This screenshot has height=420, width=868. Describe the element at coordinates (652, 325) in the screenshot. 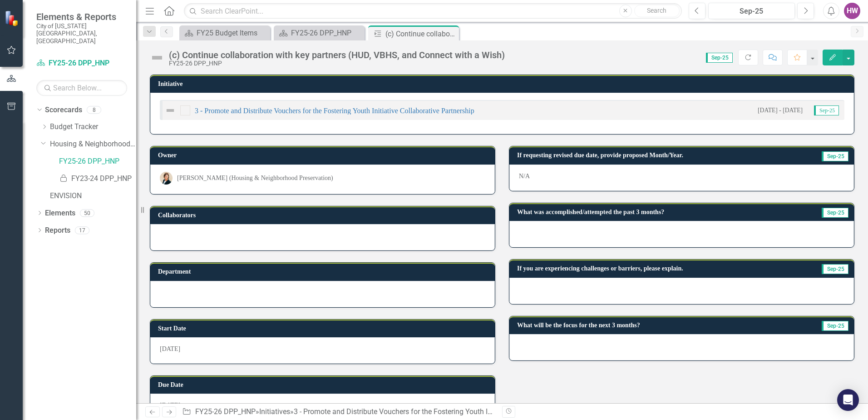

I see `h3: What will be the focus for the next 3 months?` at that location.